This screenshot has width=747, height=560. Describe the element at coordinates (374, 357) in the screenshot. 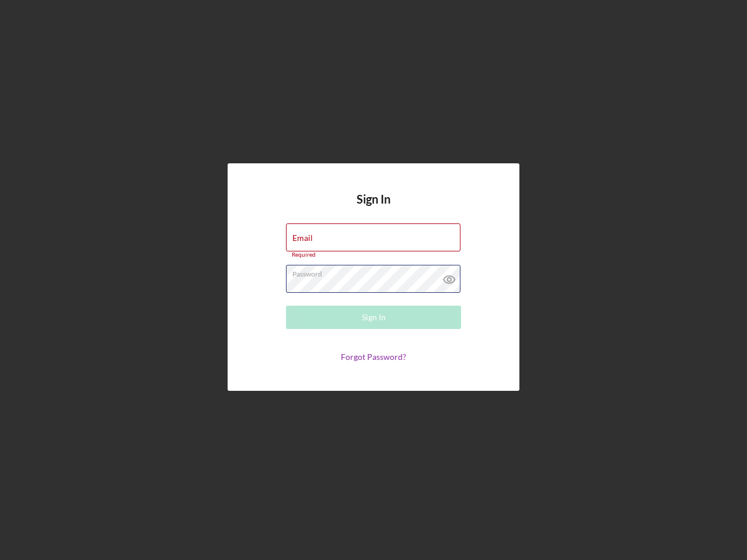

I see `a: Forgot Password?` at that location.